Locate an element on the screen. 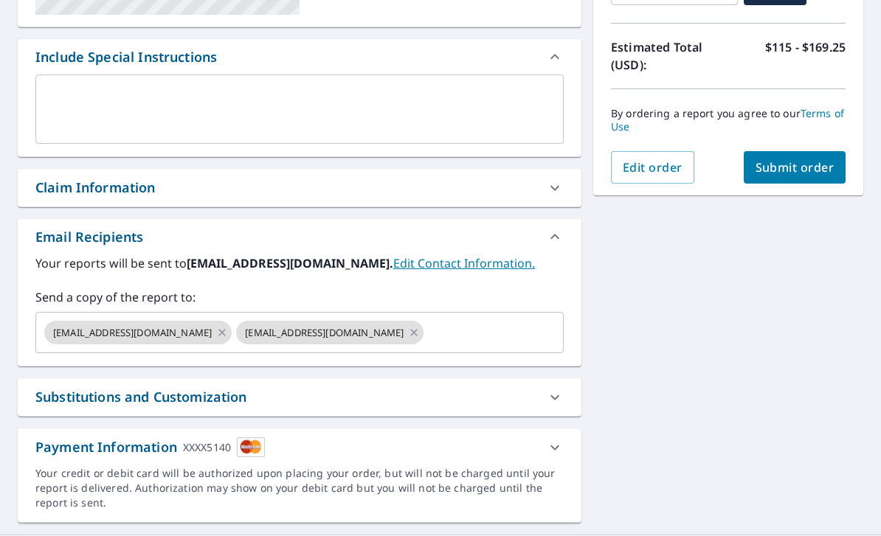  span: Submit order is located at coordinates (794, 167).